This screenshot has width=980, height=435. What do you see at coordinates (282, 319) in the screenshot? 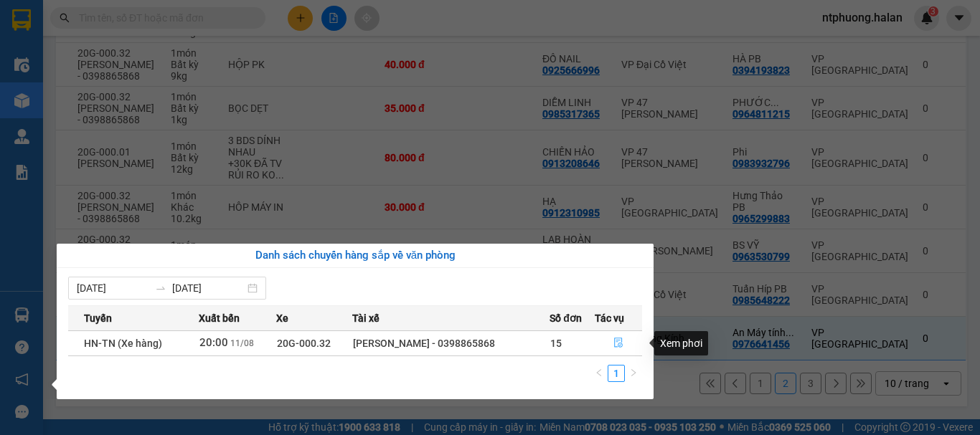
I see `span: Xe` at bounding box center [282, 319].